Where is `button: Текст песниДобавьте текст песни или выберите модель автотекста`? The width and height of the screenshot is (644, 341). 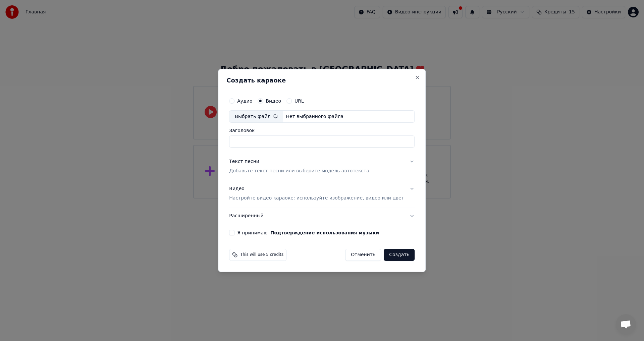 button: Текст песниДобавьте текст песни или выберите модель автотекста is located at coordinates (322, 166).